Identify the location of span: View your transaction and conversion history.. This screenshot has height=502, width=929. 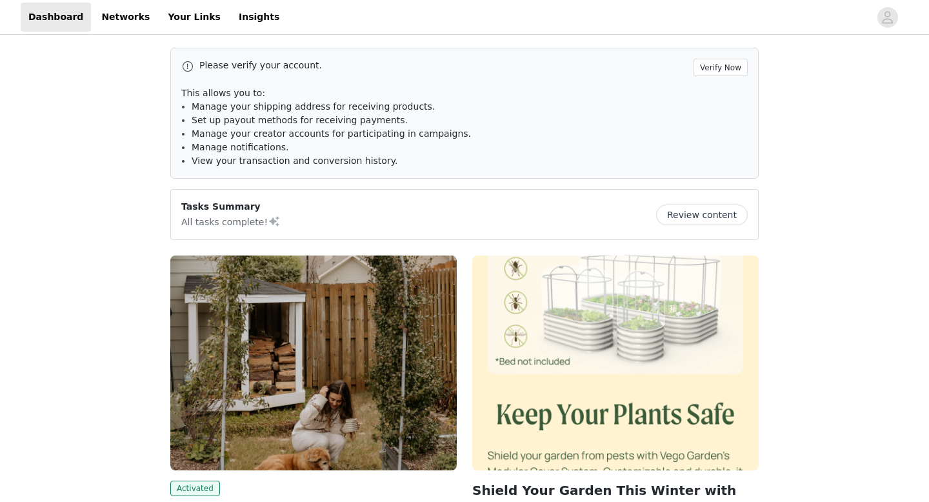
(294, 161).